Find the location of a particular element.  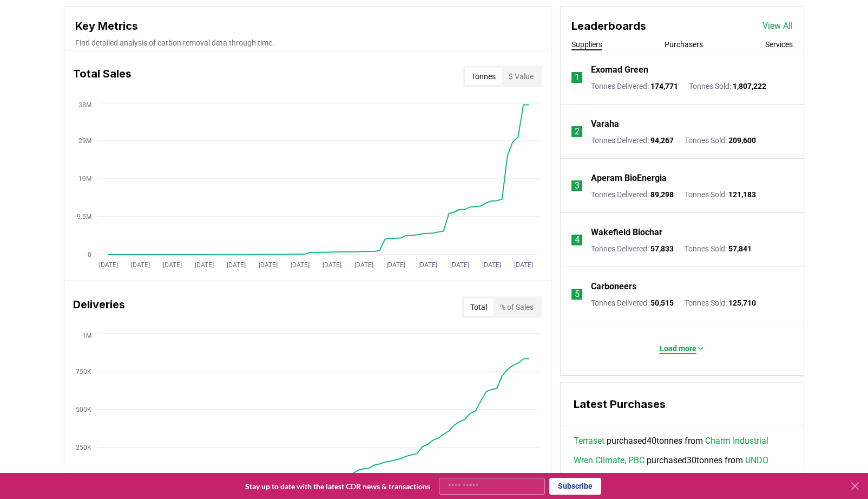

button: Total is located at coordinates (478, 307).